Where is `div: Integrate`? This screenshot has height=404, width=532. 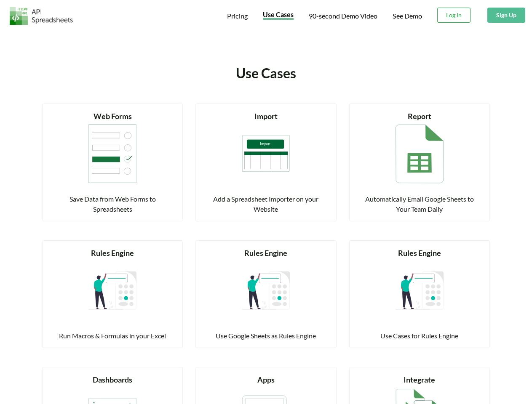 div: Integrate is located at coordinates (419, 380).